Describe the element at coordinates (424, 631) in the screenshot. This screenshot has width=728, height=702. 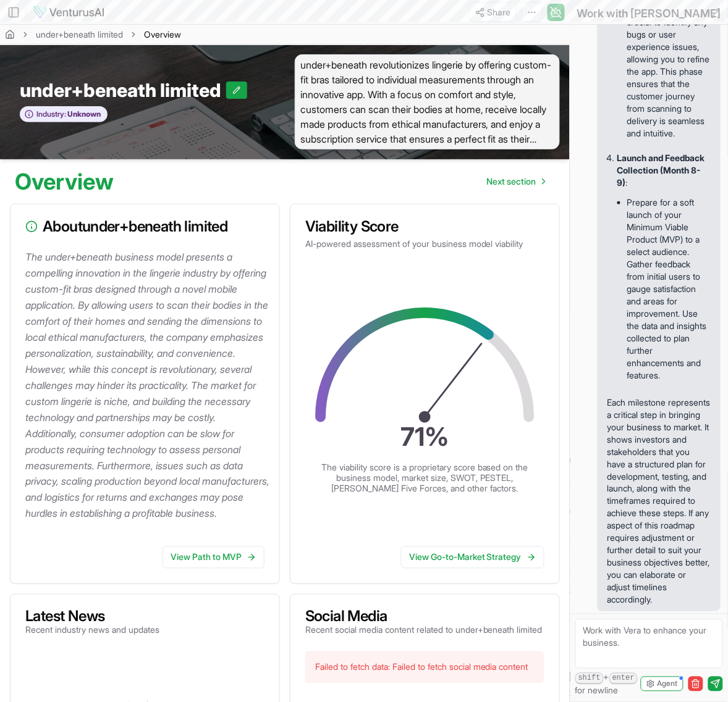
I see `p: Recent social media content related to under+beneath limited` at that location.